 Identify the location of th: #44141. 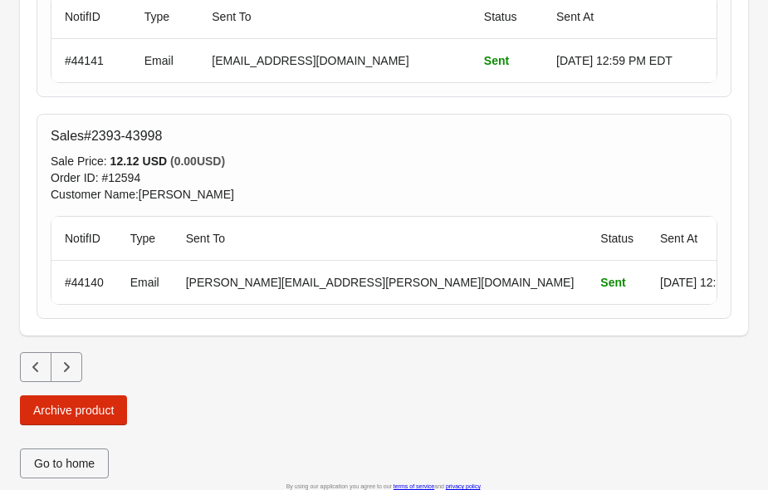
(91, 61).